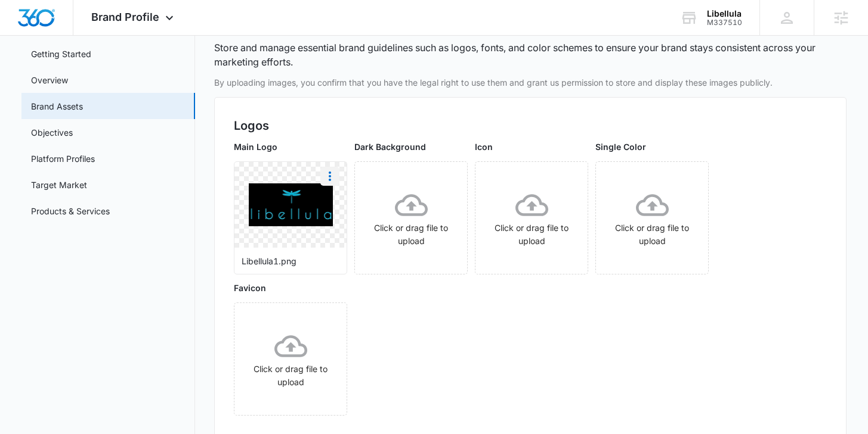 This screenshot has height=434, width=868. I want to click on a: Products & Services, so click(70, 211).